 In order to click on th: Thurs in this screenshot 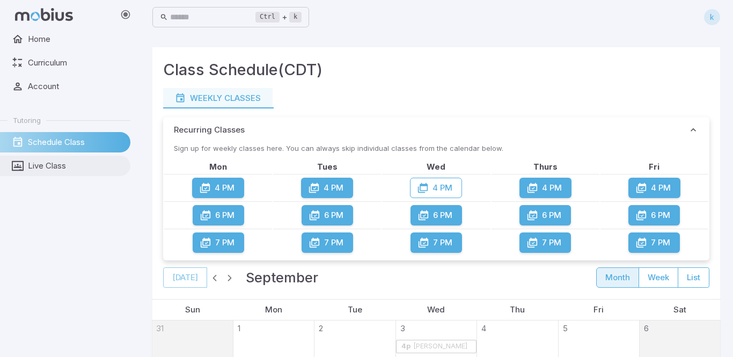, I will do `click(546, 167)`.